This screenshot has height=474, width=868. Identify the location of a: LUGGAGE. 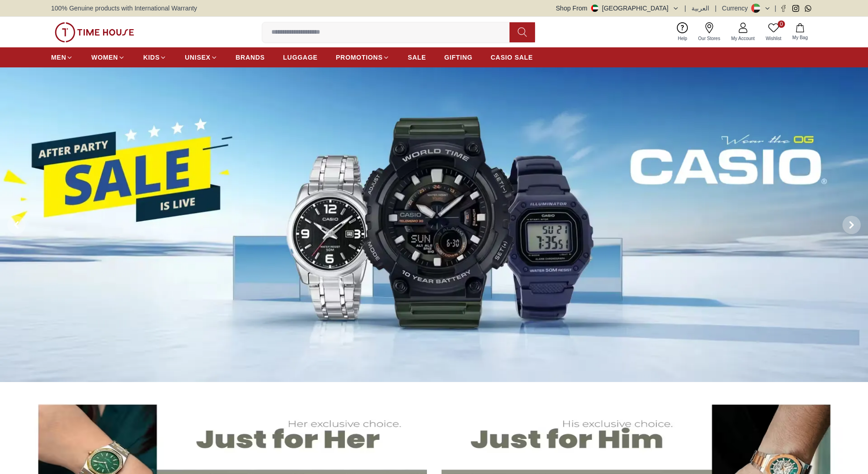
(300, 58).